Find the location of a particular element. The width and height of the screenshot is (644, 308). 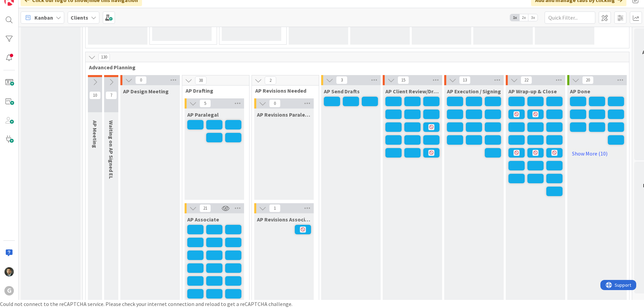

span: 3 is located at coordinates (342, 80).